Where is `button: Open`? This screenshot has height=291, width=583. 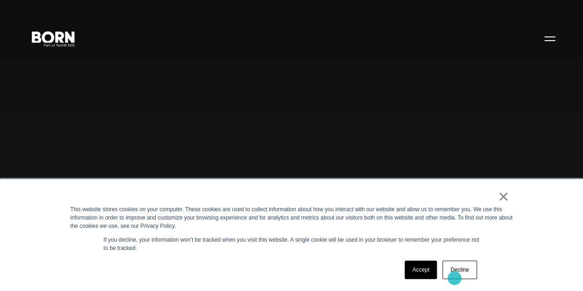 button: Open is located at coordinates (550, 38).